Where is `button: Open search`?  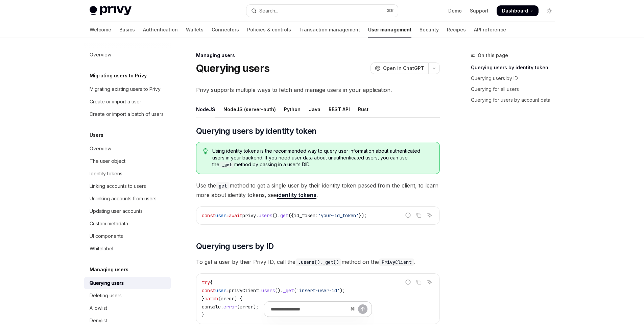
button: Open search is located at coordinates (322, 11).